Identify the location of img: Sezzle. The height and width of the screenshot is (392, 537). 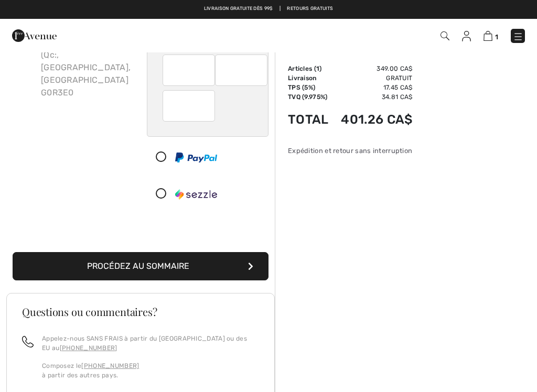
(196, 194).